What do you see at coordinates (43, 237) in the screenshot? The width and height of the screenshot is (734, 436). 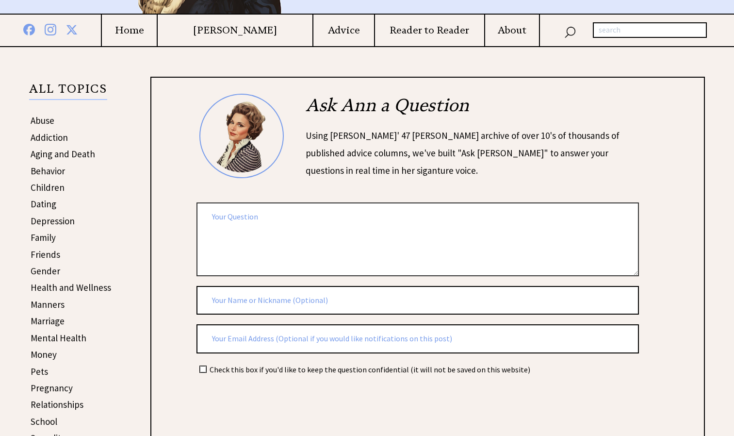 I see `a: Family` at bounding box center [43, 237].